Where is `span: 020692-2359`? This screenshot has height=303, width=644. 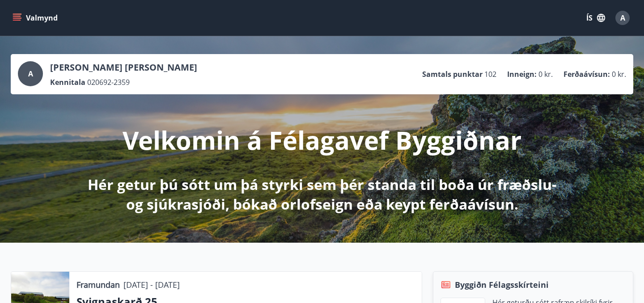
span: 020692-2359 is located at coordinates (108, 82).